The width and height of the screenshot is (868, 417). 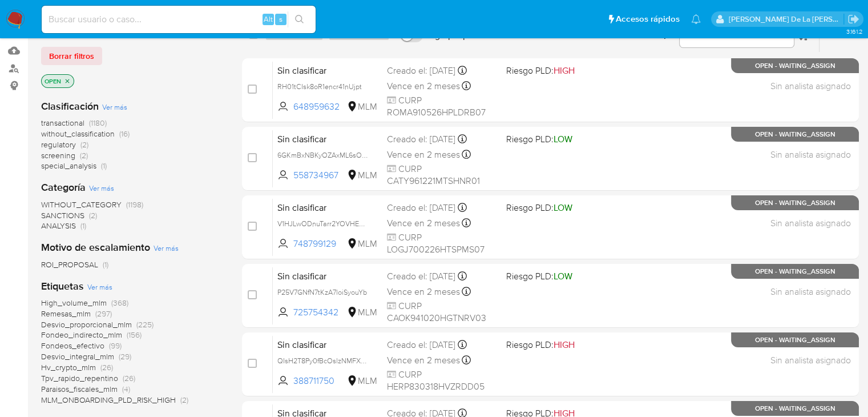 I want to click on span: s, so click(x=281, y=19).